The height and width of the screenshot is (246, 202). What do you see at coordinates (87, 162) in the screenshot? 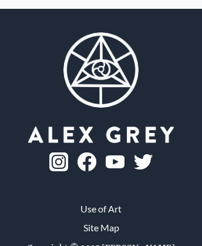
I see `img: fb-logo.png` at bounding box center [87, 162].